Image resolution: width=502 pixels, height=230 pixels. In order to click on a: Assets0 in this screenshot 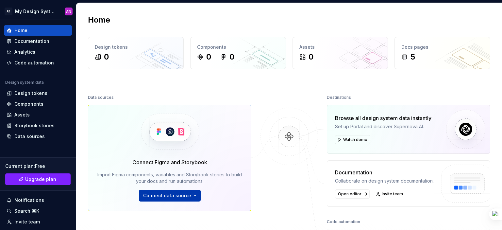, I will do `click(340, 53)`.